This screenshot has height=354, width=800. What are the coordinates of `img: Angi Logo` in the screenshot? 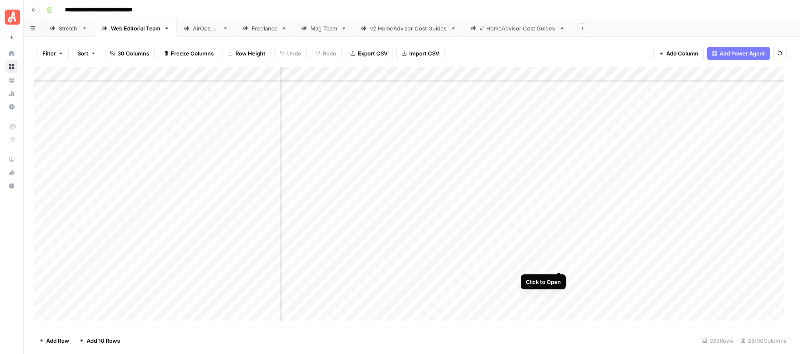 It's located at (12, 17).